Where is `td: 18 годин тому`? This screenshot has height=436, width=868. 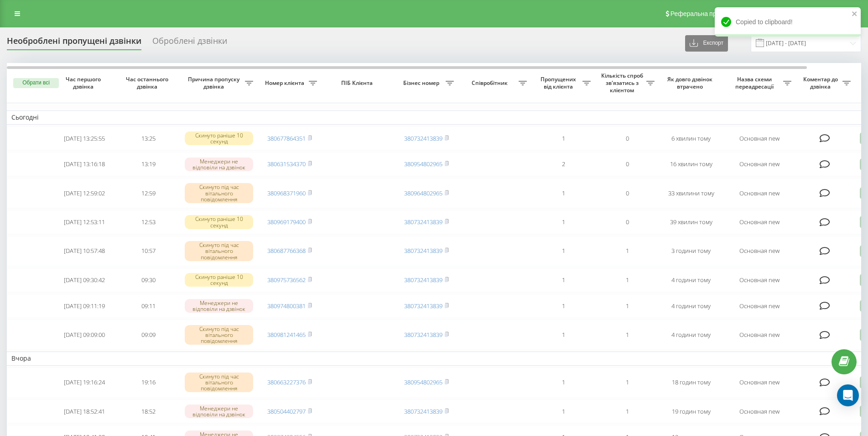
td: 18 годин тому is located at coordinates (691, 383).